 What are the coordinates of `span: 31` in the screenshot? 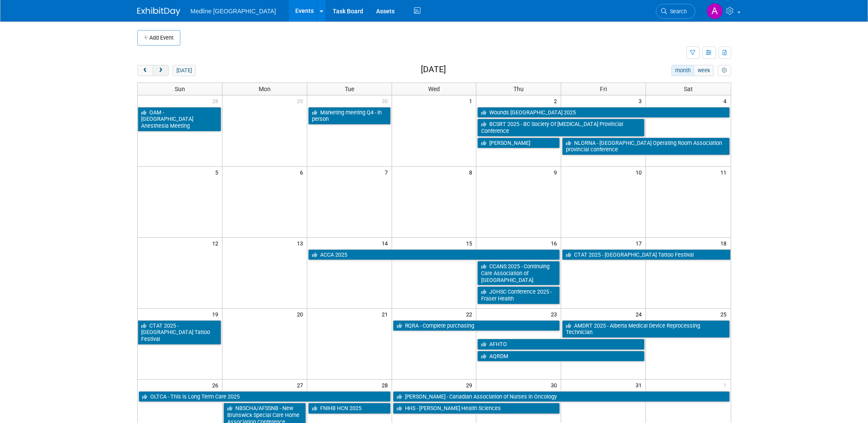 It's located at (640, 385).